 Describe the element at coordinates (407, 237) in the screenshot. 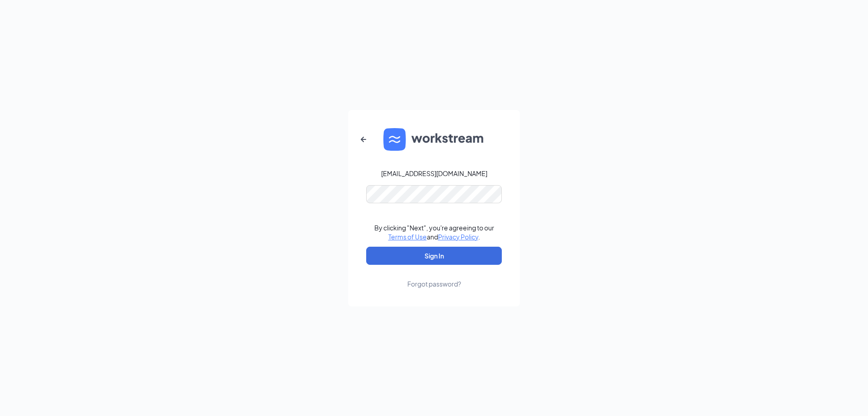

I see `a: Terms of Use` at that location.